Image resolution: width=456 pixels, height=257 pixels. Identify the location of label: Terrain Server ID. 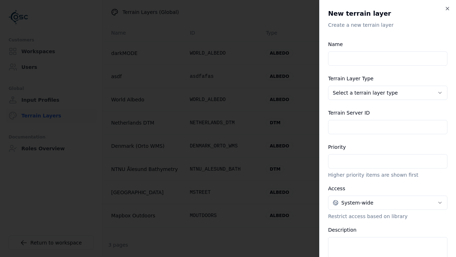
(349, 113).